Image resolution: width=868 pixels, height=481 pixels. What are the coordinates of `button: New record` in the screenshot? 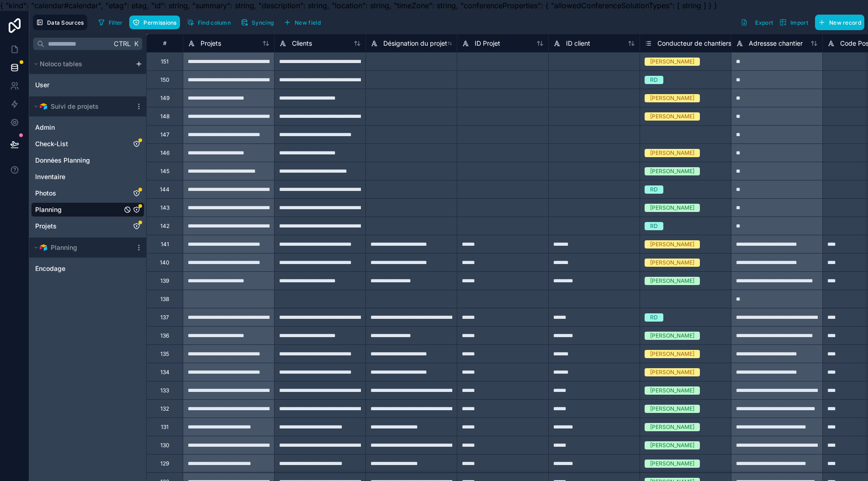 It's located at (839, 22).